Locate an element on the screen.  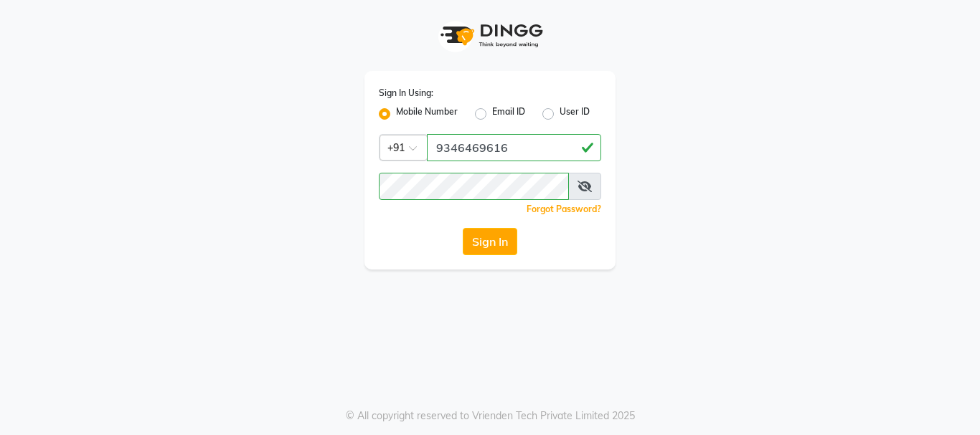
button: Sign In is located at coordinates (490, 242).